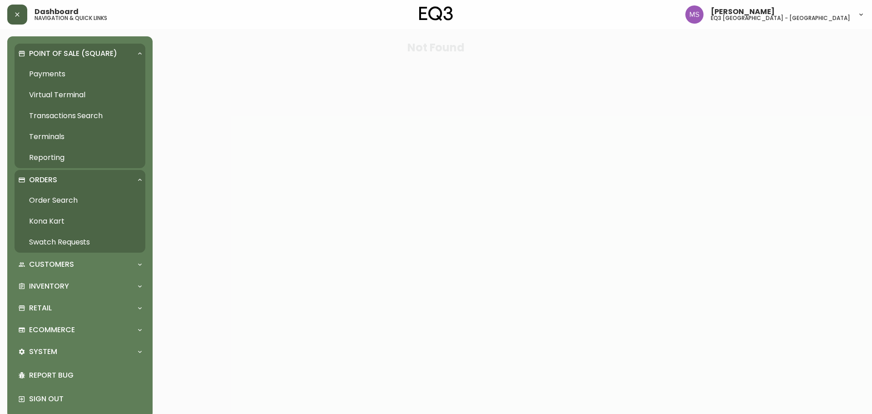 The height and width of the screenshot is (414, 872). I want to click on div: Point of Sale (Square), so click(80, 54).